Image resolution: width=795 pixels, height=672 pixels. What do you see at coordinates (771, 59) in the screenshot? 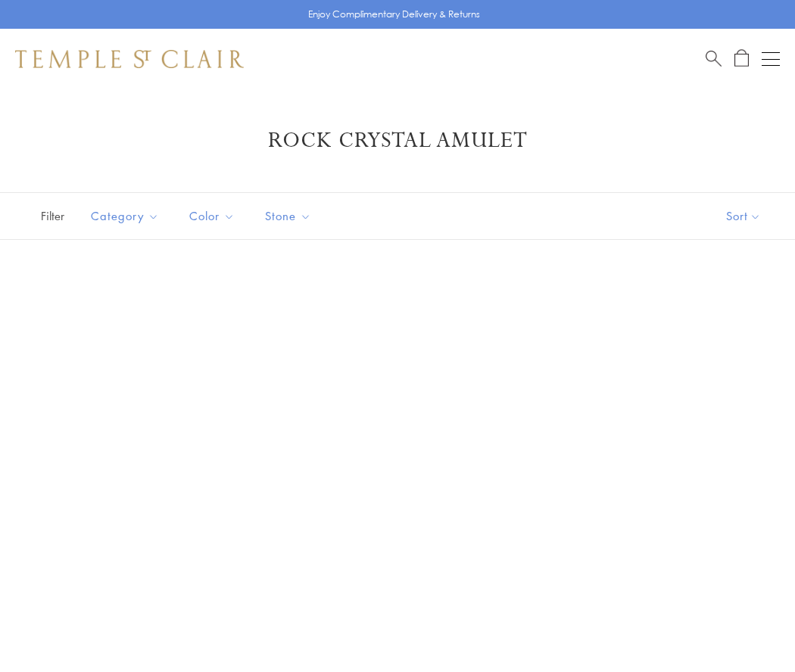
I see `button: Open navigation` at bounding box center [771, 59].